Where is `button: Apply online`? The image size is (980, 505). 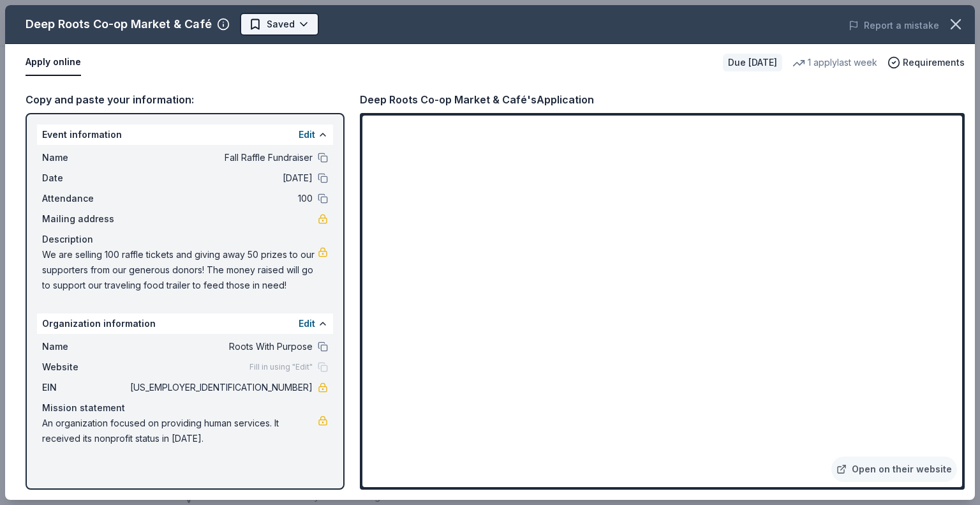
button: Apply online is located at coordinates (53, 63).